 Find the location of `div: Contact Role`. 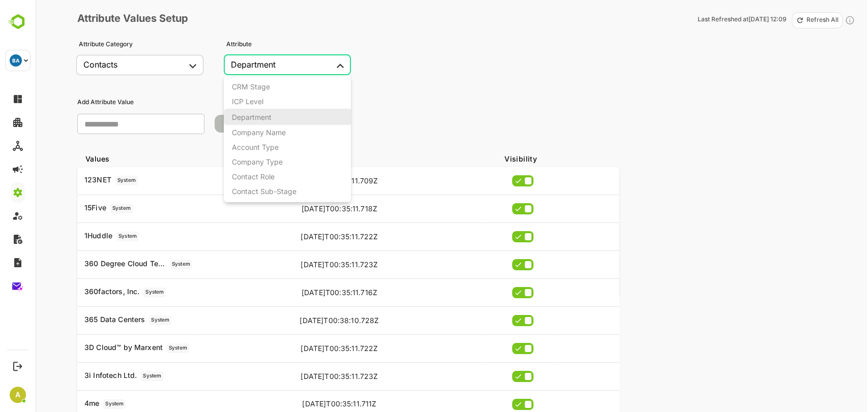

div: Contact Role is located at coordinates (253, 176).